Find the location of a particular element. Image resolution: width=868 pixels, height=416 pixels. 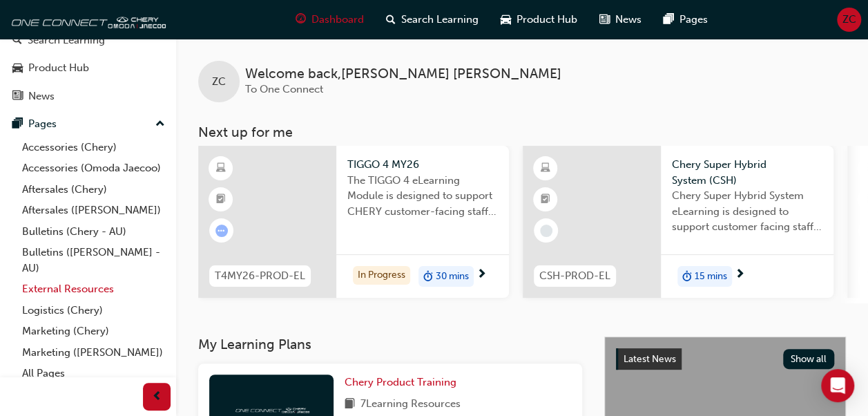

span: News is located at coordinates (628, 19).